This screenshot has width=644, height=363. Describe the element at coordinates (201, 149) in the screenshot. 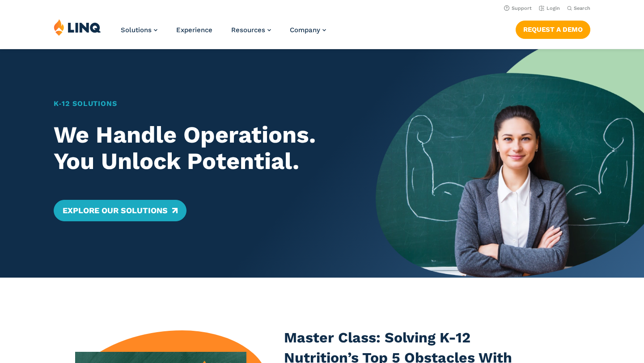

I see `h2: We Handle Operations. You Unlock Potential.` at that location.